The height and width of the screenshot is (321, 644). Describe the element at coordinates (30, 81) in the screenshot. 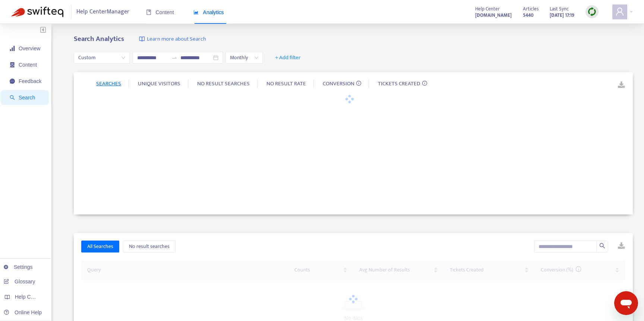

I see `span: Feedback` at that location.